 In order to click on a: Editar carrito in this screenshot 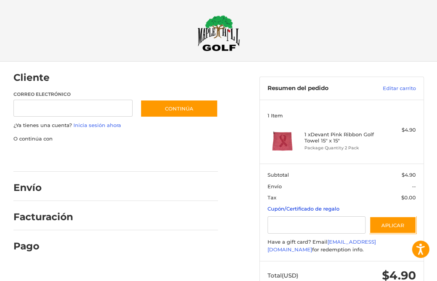, I will do `click(390, 88)`.